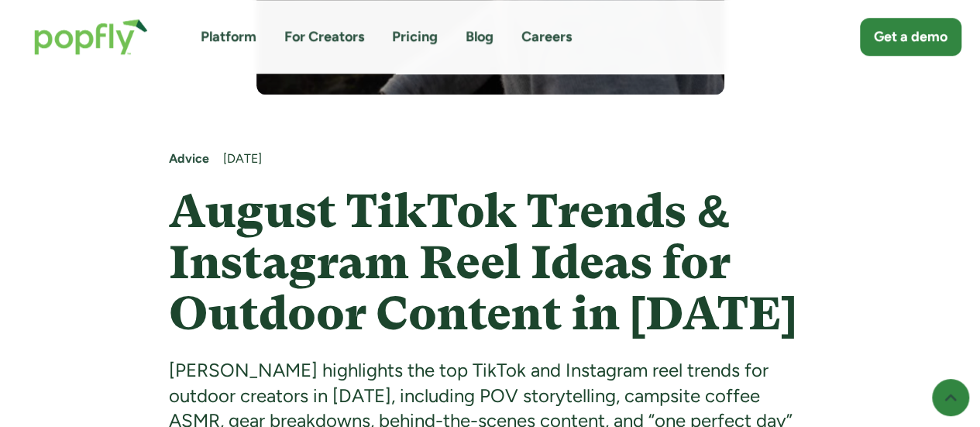  Describe the element at coordinates (415, 36) in the screenshot. I see `a: Pricing` at that location.